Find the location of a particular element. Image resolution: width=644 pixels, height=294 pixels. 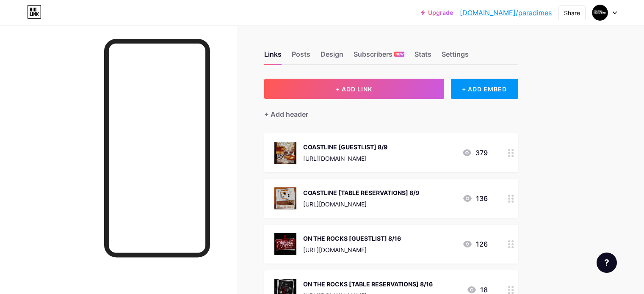

div: 379 is located at coordinates (474, 153).